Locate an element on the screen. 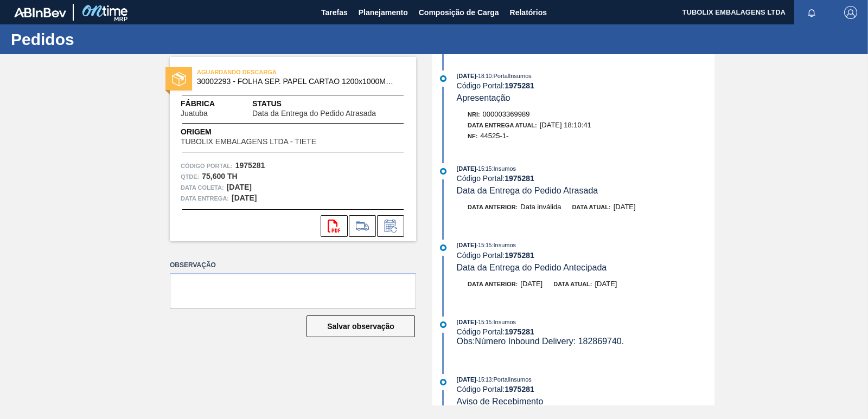  h1: Pedidos is located at coordinates (107, 39).